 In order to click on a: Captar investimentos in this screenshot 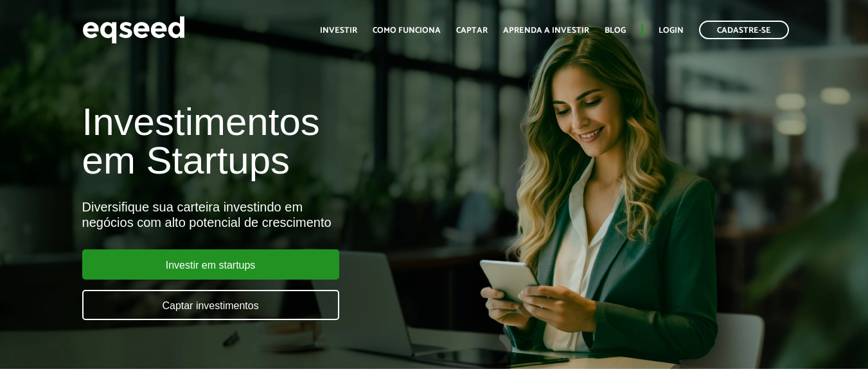, I will do `click(211, 304)`.